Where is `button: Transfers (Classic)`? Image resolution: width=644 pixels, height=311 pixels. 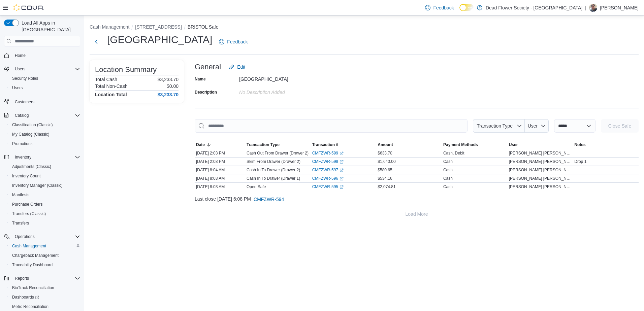 button: Transfers (Classic) is located at coordinates (45, 214).